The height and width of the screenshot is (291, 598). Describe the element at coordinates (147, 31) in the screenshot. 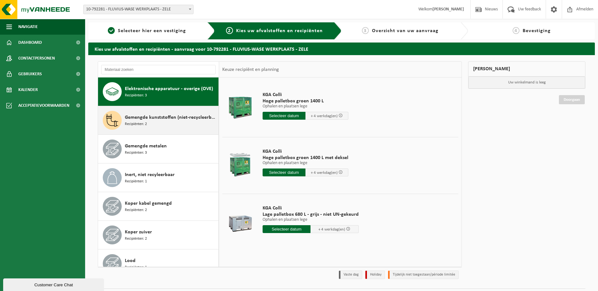

I see `a: 1Selecteer hier een vestiging` at that location.